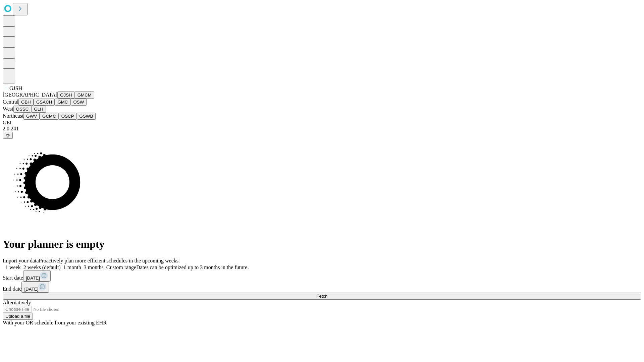 The image size is (644, 362). Describe the element at coordinates (13, 267) in the screenshot. I see `span: 1 week` at that location.